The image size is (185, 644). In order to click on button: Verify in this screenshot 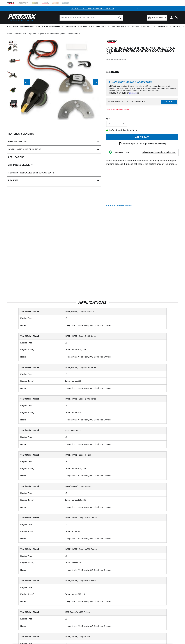, I will do `click(169, 102)`.